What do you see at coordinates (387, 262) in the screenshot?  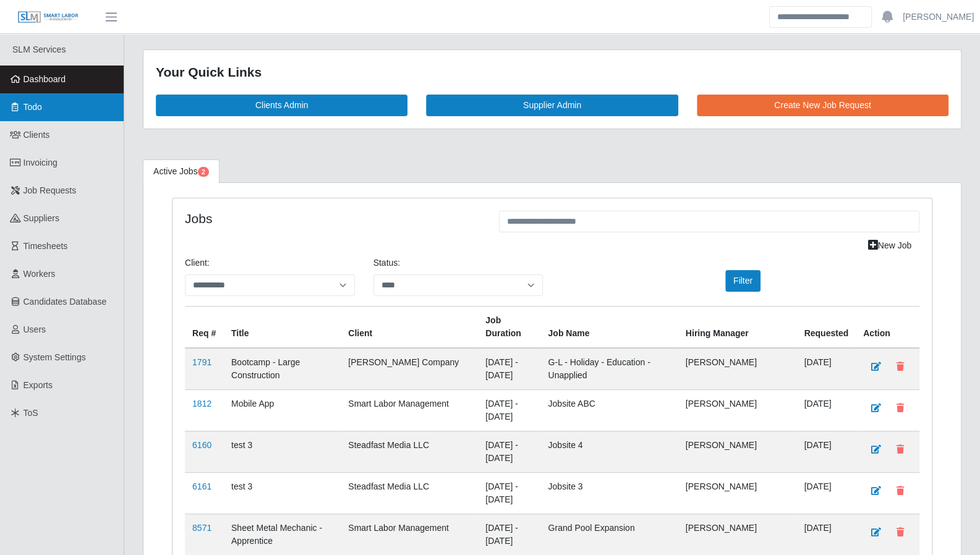 I see `label: Status:` at bounding box center [387, 262].